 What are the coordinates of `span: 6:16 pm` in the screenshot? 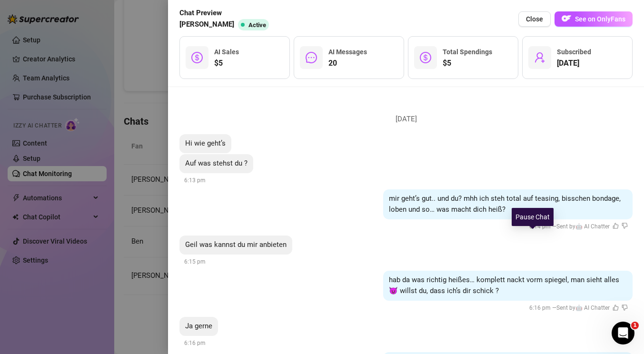 It's located at (195, 343).